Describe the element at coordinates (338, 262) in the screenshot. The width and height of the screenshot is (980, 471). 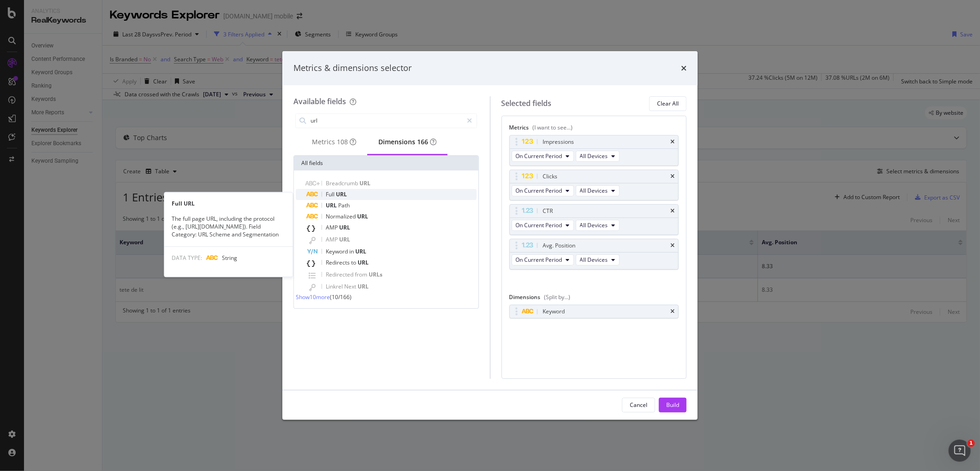
I see `span: Redirects` at that location.